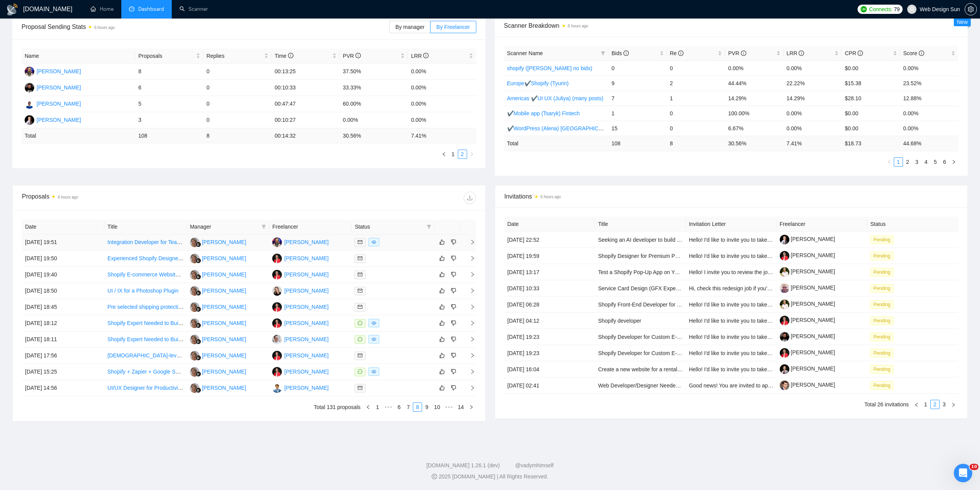  What do you see at coordinates (399, 407) in the screenshot?
I see `a: 6` at bounding box center [399, 407].